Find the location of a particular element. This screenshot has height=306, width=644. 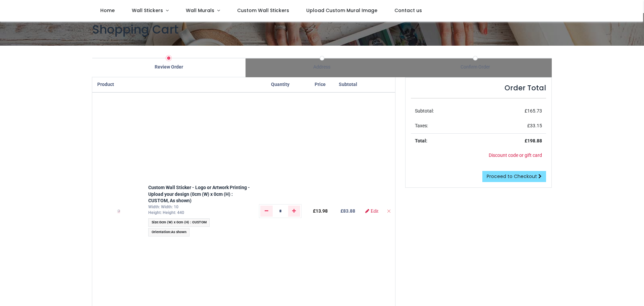

span: Height: Height: 440 is located at coordinates (166, 213).